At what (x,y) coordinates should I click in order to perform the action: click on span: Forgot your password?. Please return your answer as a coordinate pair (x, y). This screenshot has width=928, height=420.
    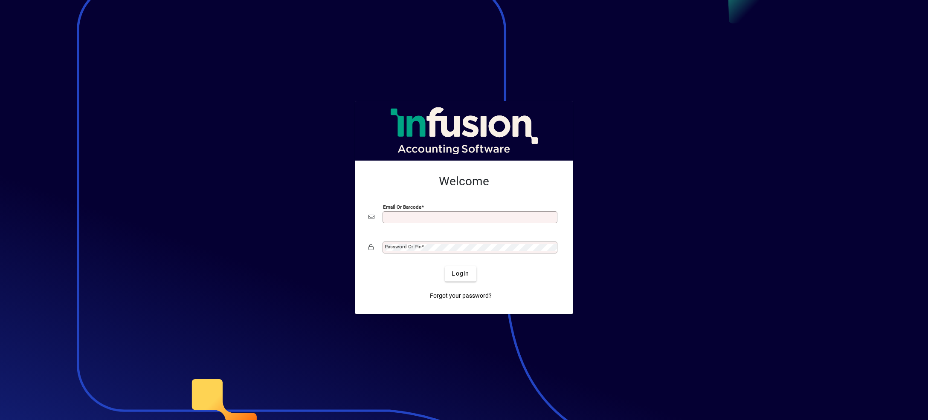
    Looking at the image, I should click on (461, 296).